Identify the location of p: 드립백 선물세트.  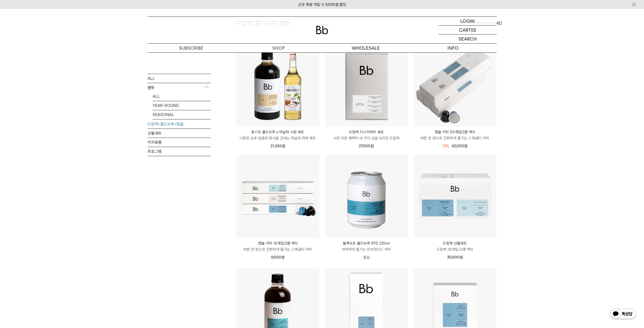
(455, 244).